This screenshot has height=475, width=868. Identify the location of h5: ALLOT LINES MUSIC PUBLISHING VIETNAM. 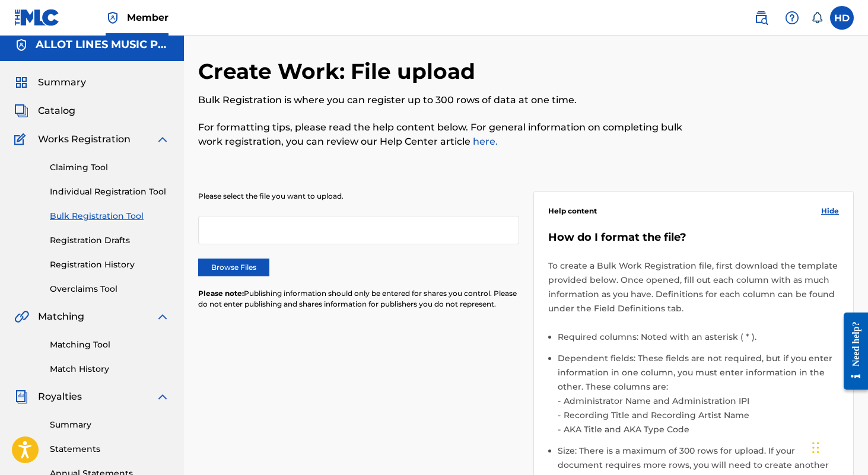
(103, 44).